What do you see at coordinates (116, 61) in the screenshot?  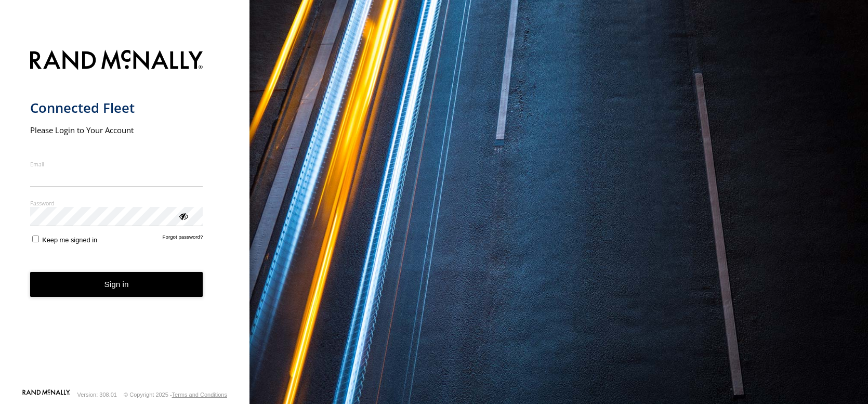 I see `img: Rand McNally` at bounding box center [116, 61].